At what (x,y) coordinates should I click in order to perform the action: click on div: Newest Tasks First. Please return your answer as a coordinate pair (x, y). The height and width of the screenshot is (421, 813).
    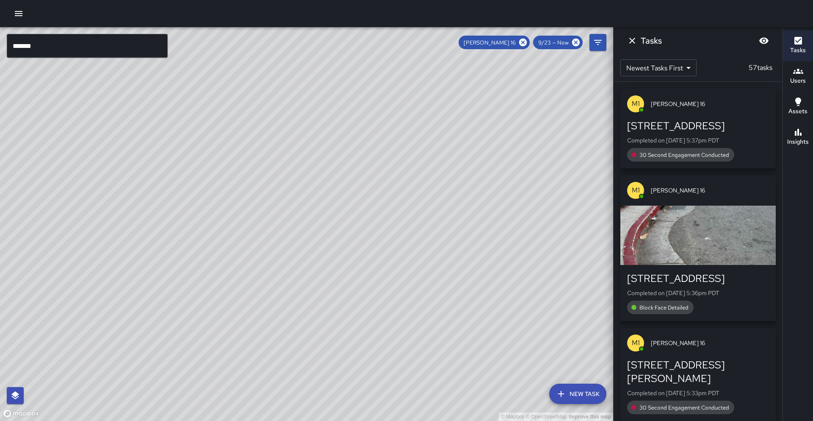
    Looking at the image, I should click on (659, 68).